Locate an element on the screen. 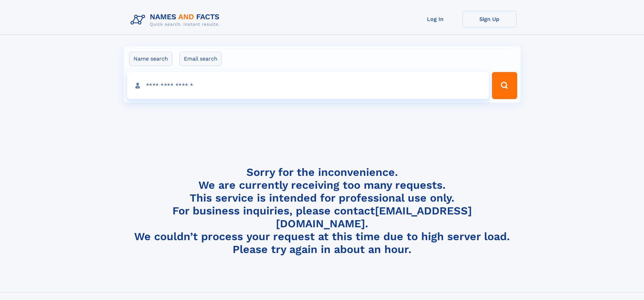  button: Search Button is located at coordinates (504, 86).